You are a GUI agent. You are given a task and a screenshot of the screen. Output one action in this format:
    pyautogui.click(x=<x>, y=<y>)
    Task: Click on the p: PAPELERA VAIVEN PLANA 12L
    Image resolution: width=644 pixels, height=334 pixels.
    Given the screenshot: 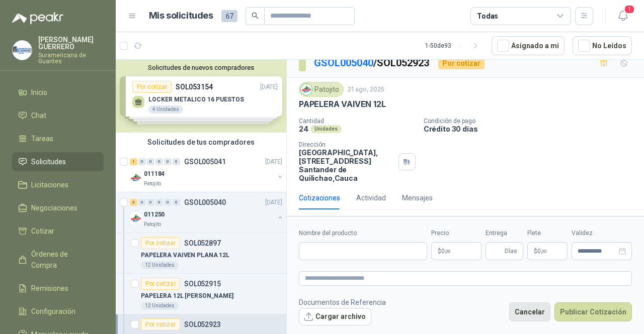 What is the action you would take?
    pyautogui.click(x=185, y=255)
    